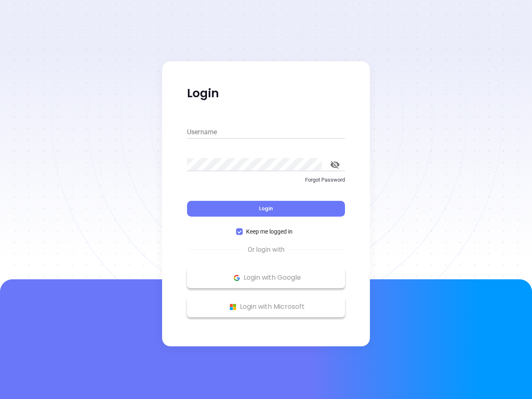  I want to click on span: Keep me logged in, so click(269, 231).